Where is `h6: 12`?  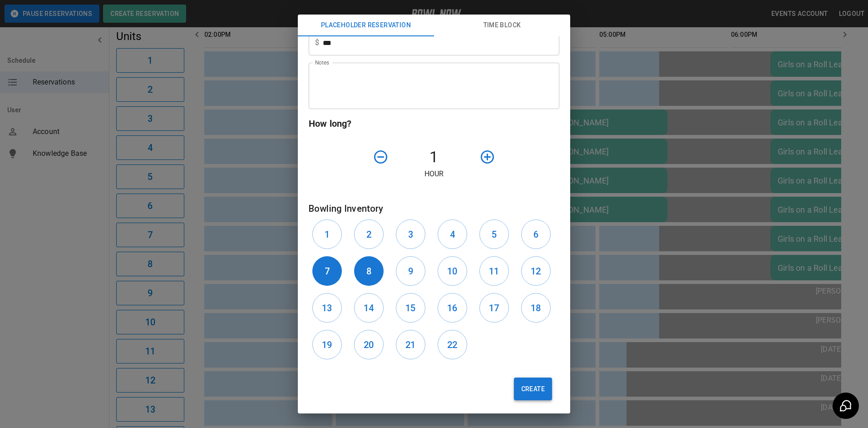 h6: 12 is located at coordinates (536, 271).